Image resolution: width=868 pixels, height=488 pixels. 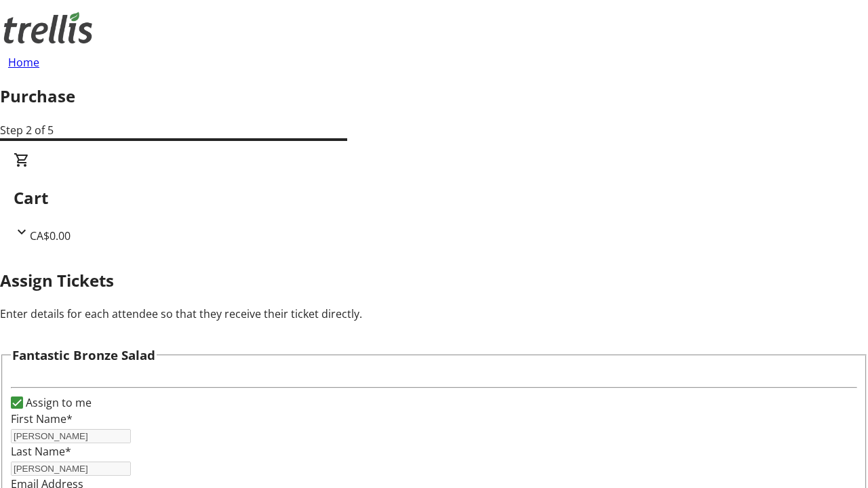 I want to click on h3: Fantastic Bronze Salad, so click(x=84, y=356).